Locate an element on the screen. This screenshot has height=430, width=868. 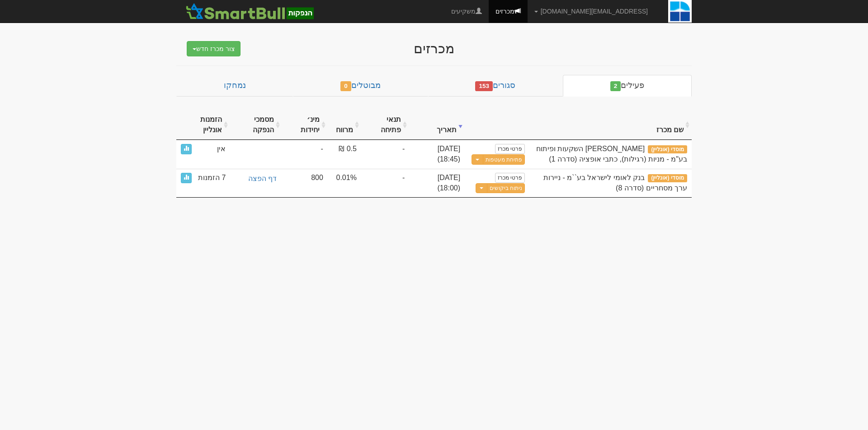
th: שם מכרז : activate to sort column ascending is located at coordinates (610, 125).